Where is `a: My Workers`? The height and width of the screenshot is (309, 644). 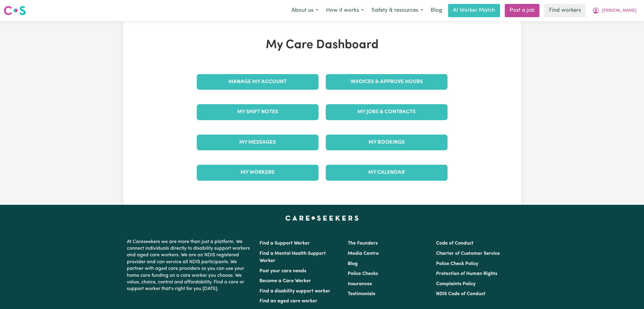
a: My Workers is located at coordinates (258, 173).